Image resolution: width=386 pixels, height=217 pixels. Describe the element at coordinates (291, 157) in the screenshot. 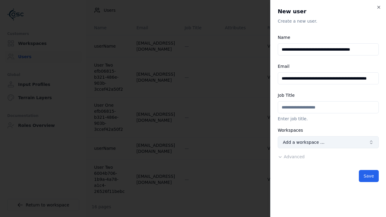

I see `button: Advanced` at that location.